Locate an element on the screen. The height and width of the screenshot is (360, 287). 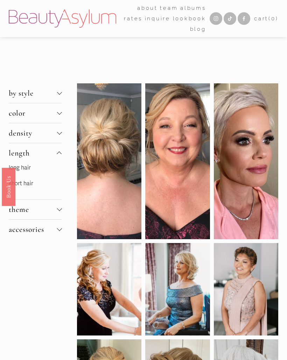
img: Beauty Asylum | Bridal Hair &amp; Makeup Charlotte &amp; Atlanta is located at coordinates (62, 19).